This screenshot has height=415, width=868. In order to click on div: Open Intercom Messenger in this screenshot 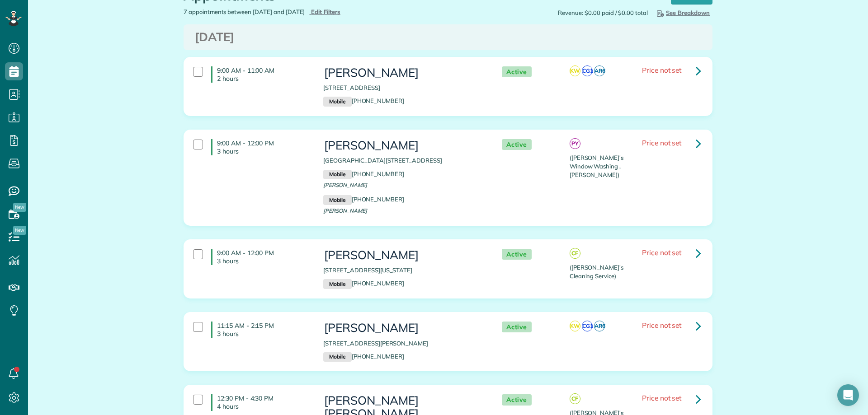, I will do `click(848, 395)`.